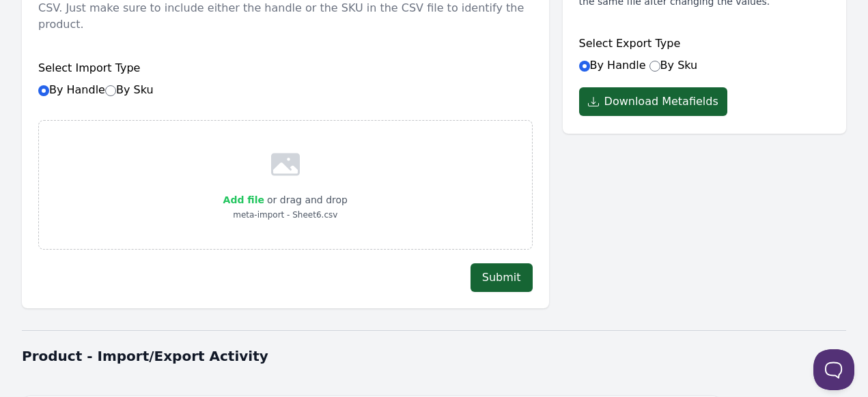  Describe the element at coordinates (434, 356) in the screenshot. I see `h1: Product - Import/Export Activity` at that location.